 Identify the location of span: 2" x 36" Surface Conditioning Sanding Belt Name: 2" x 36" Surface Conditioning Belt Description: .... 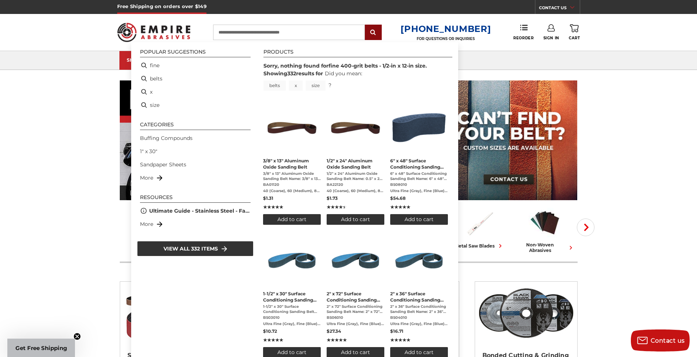
(419, 309).